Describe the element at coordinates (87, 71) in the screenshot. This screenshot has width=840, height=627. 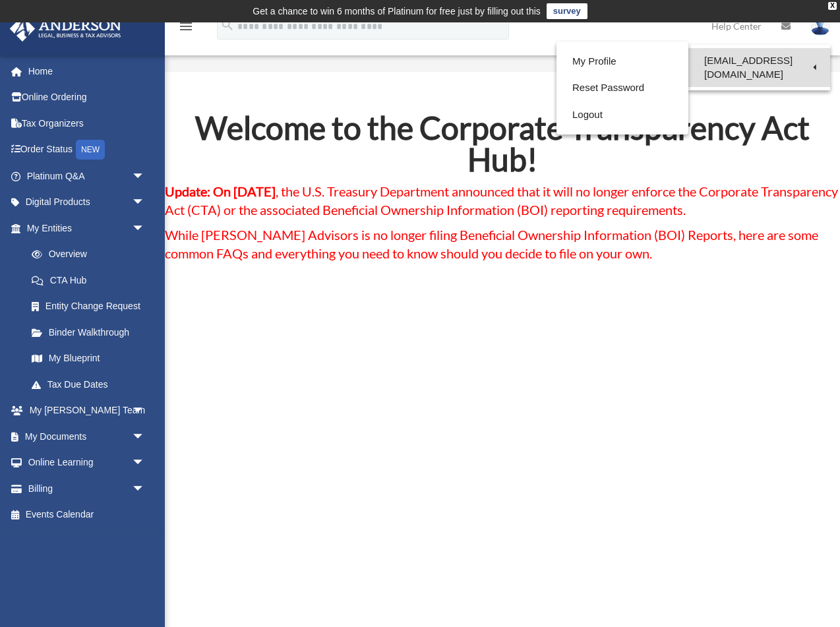
I see `a: Home` at that location.